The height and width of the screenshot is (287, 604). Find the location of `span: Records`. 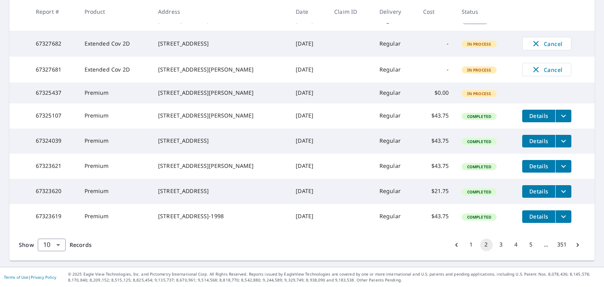

span: Records is located at coordinates (81, 245).